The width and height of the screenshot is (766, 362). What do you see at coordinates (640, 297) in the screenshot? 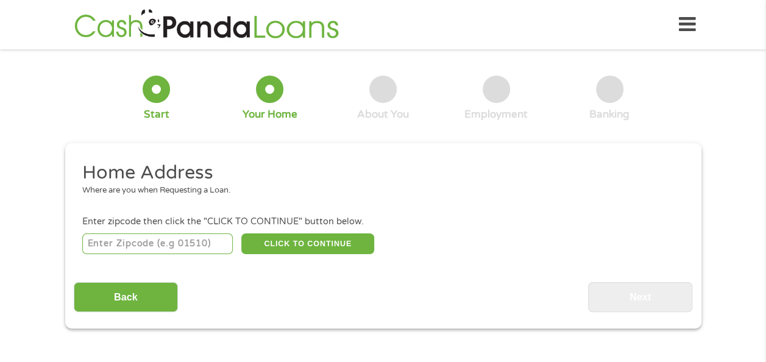
I see `input: Next` at bounding box center [640, 297].